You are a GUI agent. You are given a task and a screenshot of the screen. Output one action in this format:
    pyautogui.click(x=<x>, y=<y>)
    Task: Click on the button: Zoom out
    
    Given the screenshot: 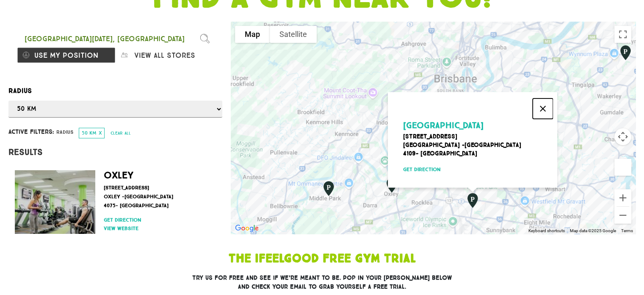 What is the action you would take?
    pyautogui.click(x=623, y=215)
    